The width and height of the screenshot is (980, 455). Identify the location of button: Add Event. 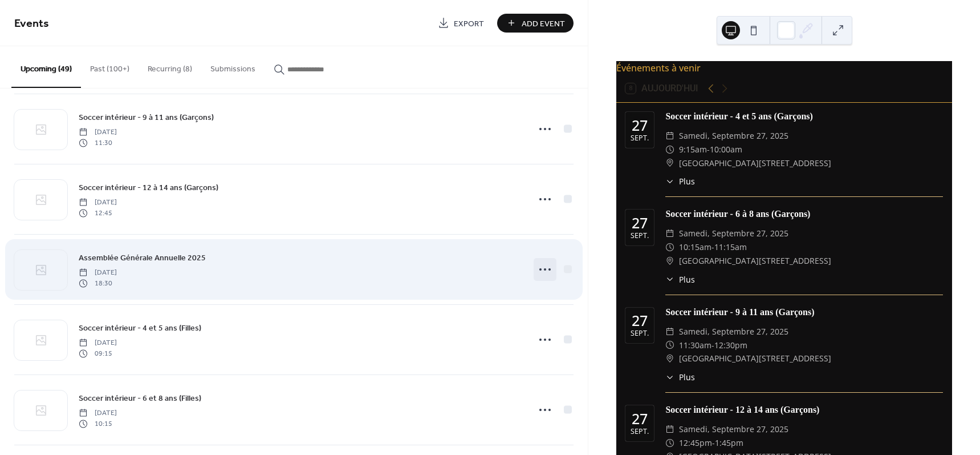
(535, 23).